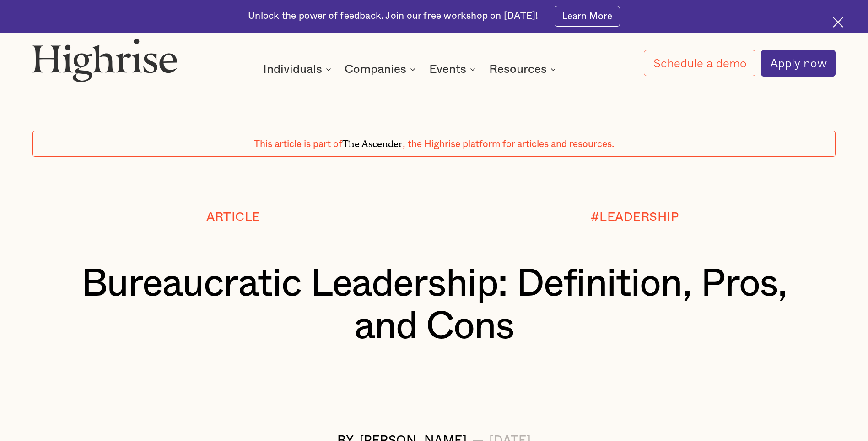  Describe the element at coordinates (434, 305) in the screenshot. I see `h1: Bureaucratic Leadership: Definition, Pros, and Cons` at that location.